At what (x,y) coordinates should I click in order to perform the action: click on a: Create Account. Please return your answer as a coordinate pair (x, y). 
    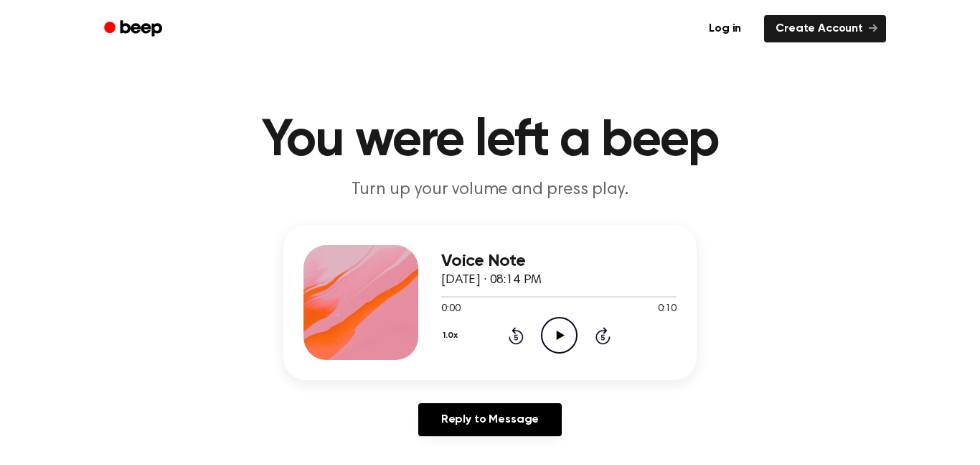
    Looking at the image, I should click on (825, 29).